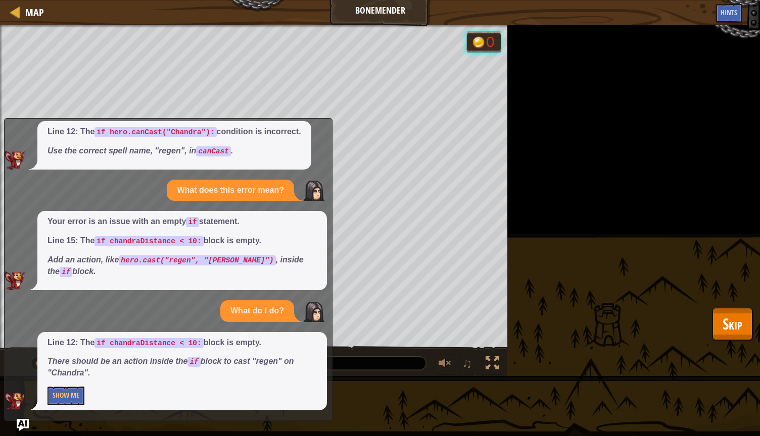 The height and width of the screenshot is (436, 760). What do you see at coordinates (483, 42) in the screenshot?
I see `div: Team 'humans' has 0 gold.` at bounding box center [483, 42].